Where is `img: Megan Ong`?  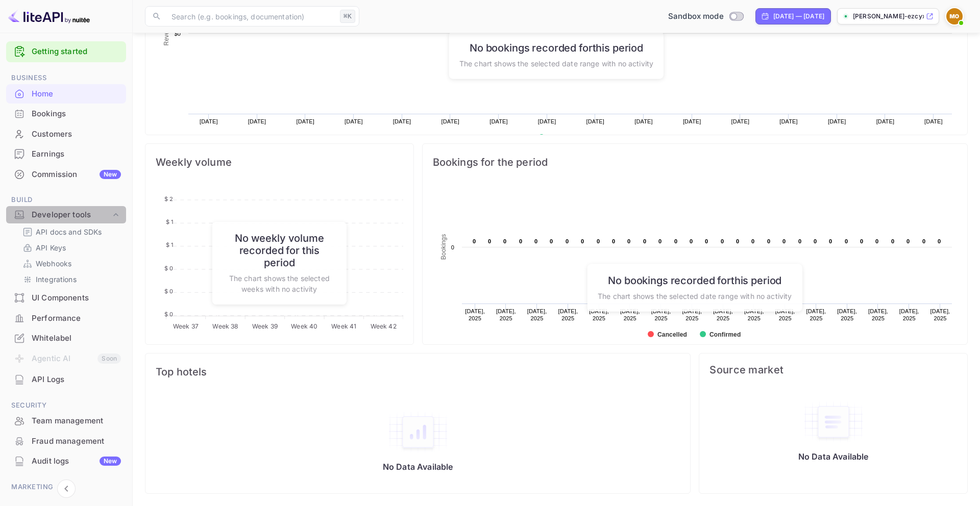 img: Megan Ong is located at coordinates (954, 16).